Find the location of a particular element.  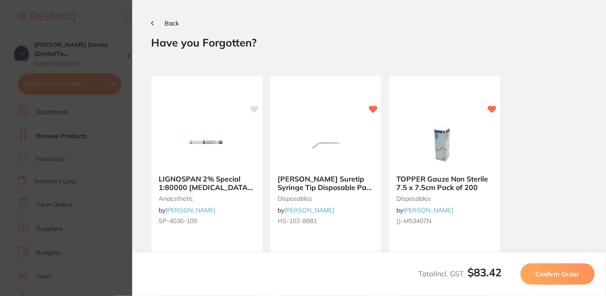

span: Total Incl. GST is located at coordinates (460, 273).